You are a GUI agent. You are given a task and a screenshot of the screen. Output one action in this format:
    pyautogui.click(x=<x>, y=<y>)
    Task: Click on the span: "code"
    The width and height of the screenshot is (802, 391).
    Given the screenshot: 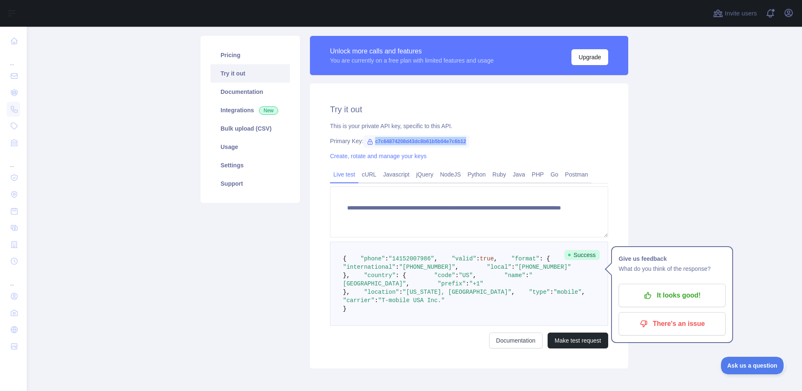 What is the action you would take?
    pyautogui.click(x=444, y=276)
    